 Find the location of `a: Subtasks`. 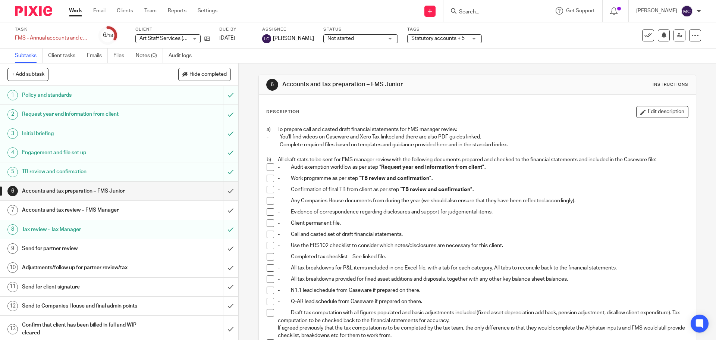

a: Subtasks is located at coordinates (29, 56).